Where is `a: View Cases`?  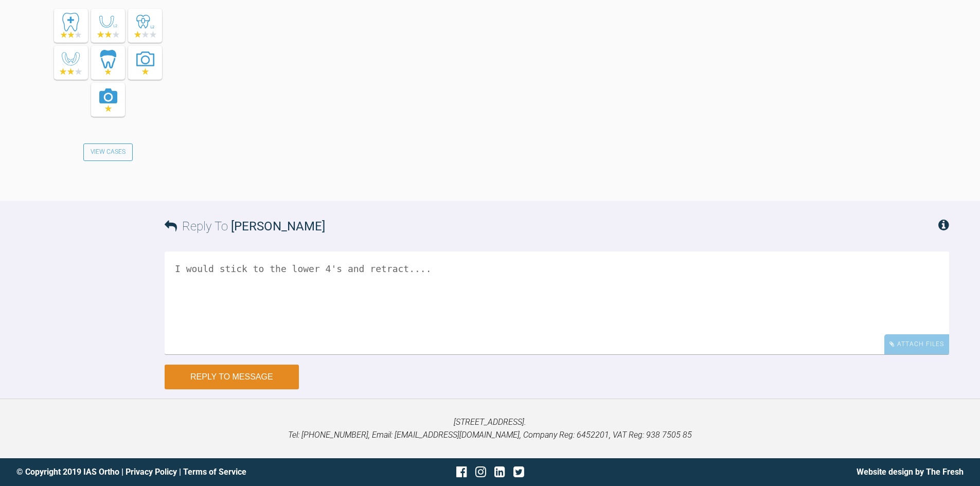 a: View Cases is located at coordinates (108, 152).